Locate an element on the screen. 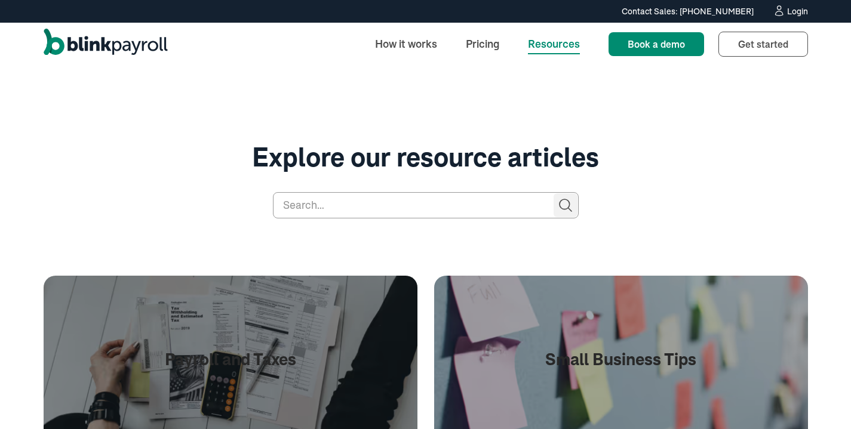 The width and height of the screenshot is (851, 429). a: Get started is located at coordinates (763, 44).